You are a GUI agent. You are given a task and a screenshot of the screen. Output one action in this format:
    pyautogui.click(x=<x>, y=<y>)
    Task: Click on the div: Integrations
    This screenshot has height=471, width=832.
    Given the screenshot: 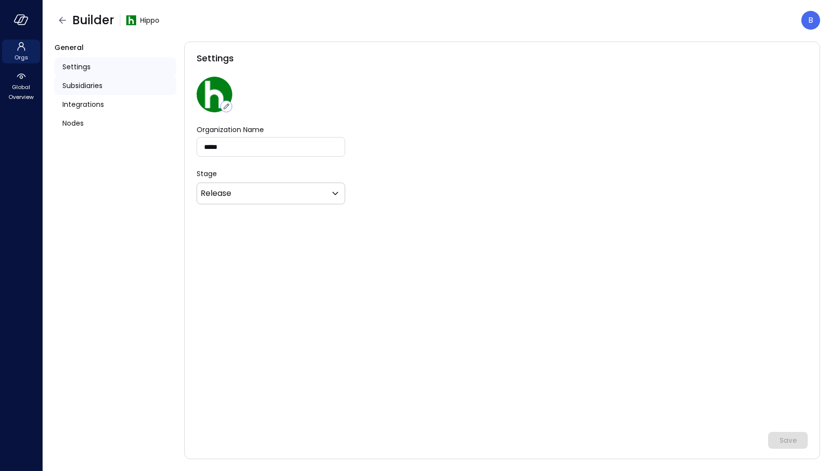 What is the action you would take?
    pyautogui.click(x=115, y=104)
    